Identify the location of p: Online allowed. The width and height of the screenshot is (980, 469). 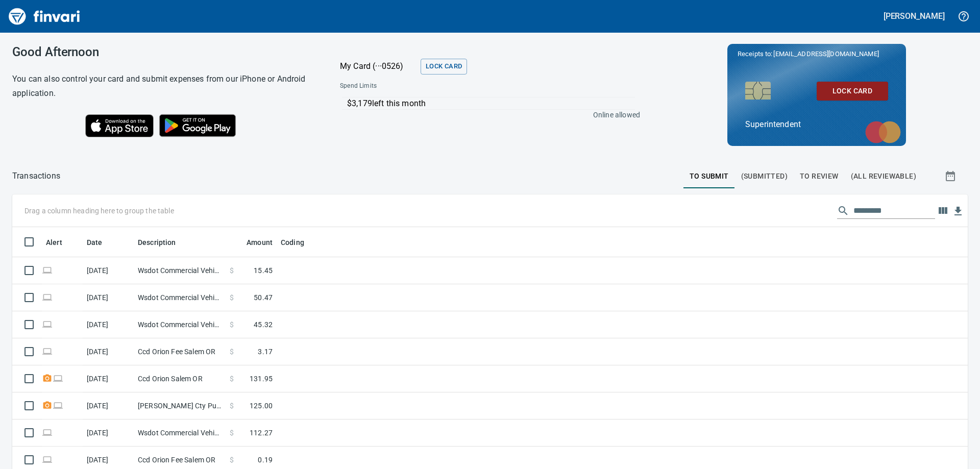
(486, 115).